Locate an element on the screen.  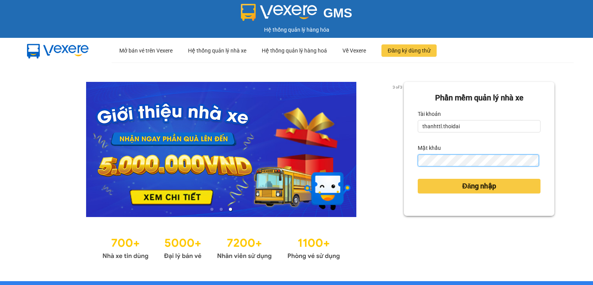
span: Đăng ký dùng thử is located at coordinates (409, 51).